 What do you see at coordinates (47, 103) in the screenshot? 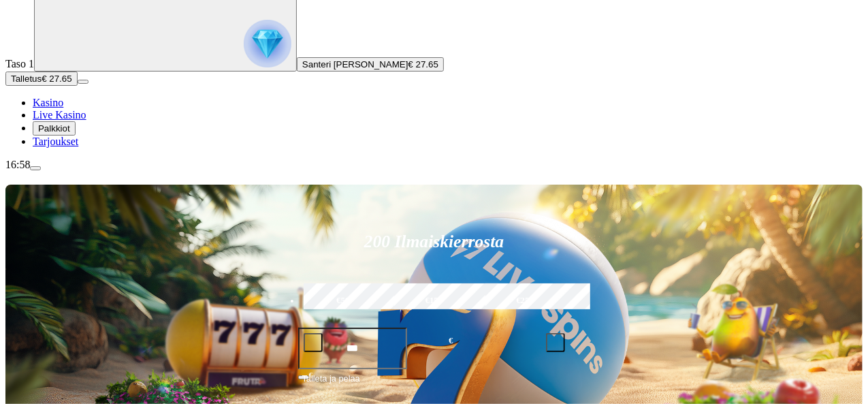
I see `a: Kasino` at bounding box center [47, 103].